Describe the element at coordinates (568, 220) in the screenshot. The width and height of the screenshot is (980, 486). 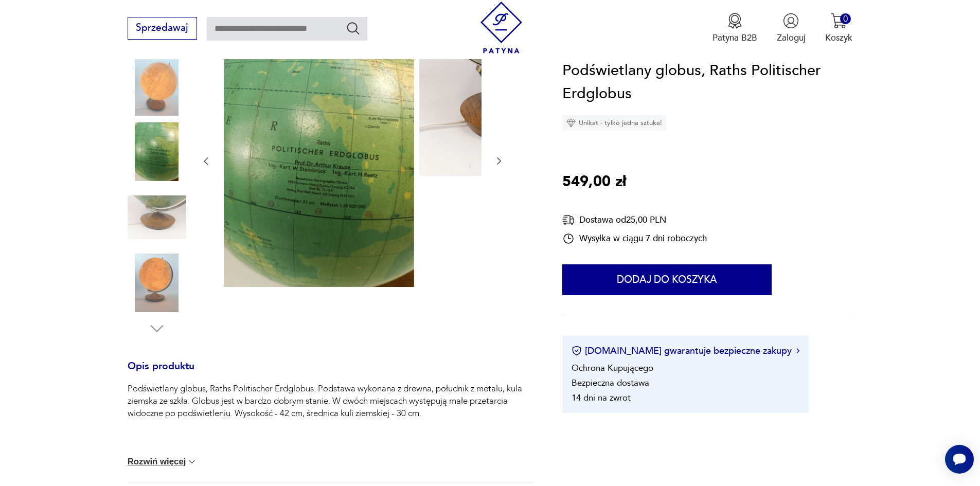
I see `img: Ikona dostawy` at that location.